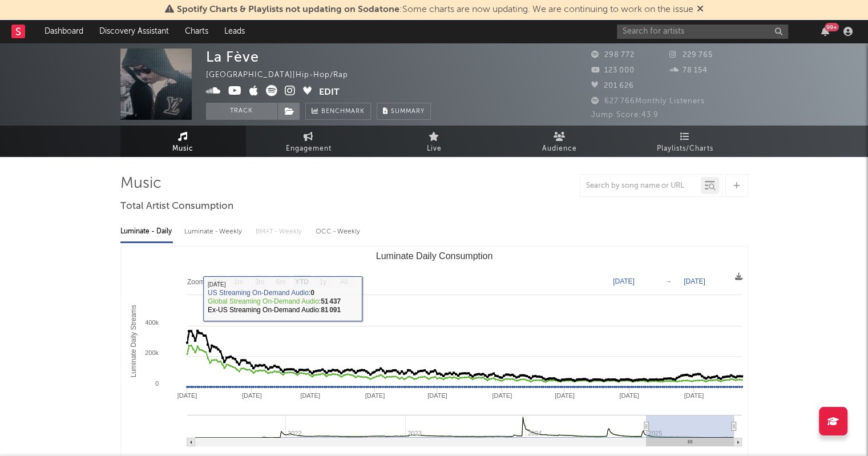 Image resolution: width=868 pixels, height=456 pixels. Describe the element at coordinates (700, 9) in the screenshot. I see `span: Dismiss` at that location.